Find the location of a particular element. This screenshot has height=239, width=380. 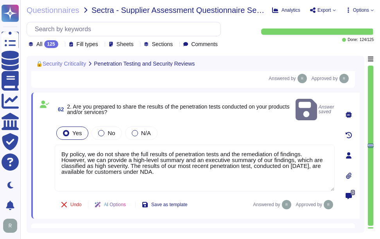

span: Export is located at coordinates (324, 10).